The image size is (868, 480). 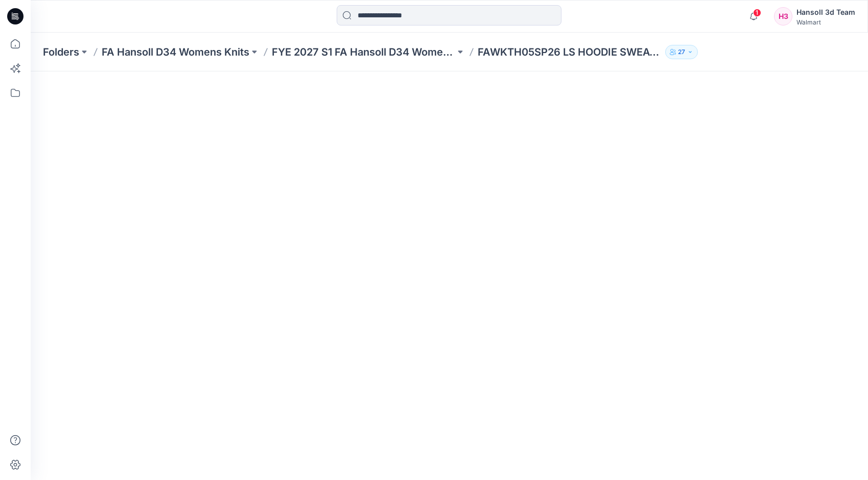 What do you see at coordinates (783, 17) in the screenshot?
I see `div: H3` at bounding box center [783, 17].